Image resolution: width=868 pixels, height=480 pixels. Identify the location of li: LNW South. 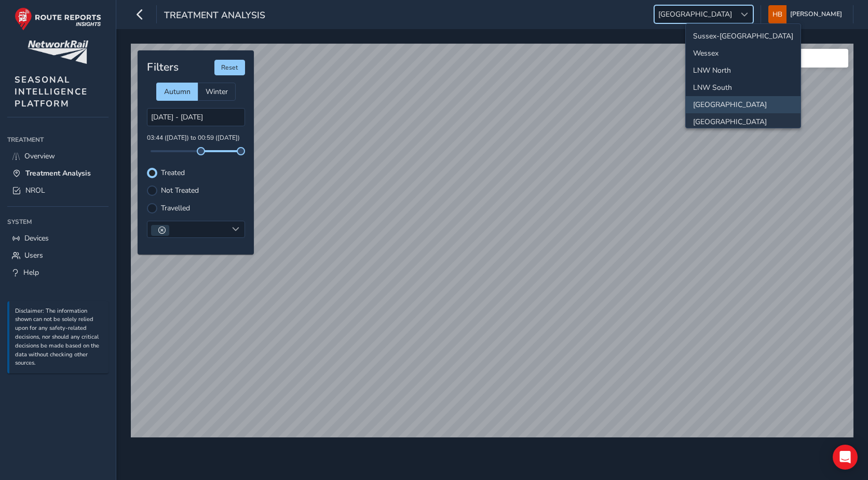
(743, 87).